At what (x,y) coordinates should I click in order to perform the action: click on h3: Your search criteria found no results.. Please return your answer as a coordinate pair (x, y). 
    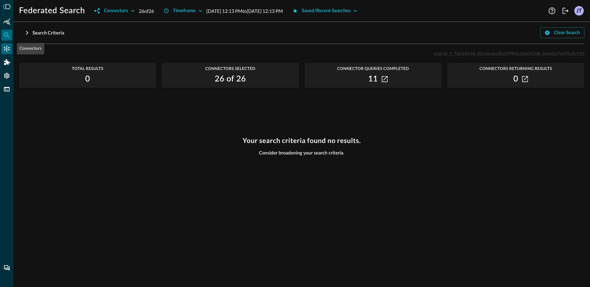
    Looking at the image, I should click on (302, 141).